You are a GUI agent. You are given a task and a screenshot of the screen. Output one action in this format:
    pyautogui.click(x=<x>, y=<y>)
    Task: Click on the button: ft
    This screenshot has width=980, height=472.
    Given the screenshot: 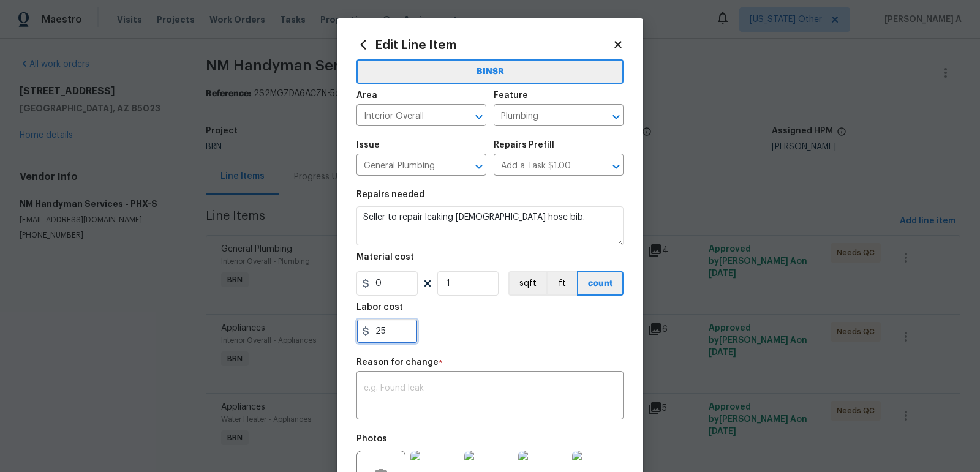 What is the action you would take?
    pyautogui.click(x=561, y=283)
    